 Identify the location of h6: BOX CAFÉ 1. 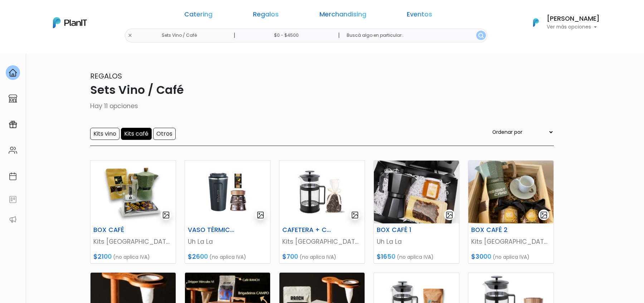
(402, 230).